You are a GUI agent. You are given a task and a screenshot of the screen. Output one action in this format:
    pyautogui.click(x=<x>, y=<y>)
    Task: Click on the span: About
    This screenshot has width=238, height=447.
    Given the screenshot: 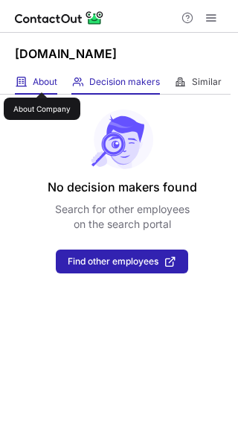 What is the action you would take?
    pyautogui.click(x=45, y=82)
    